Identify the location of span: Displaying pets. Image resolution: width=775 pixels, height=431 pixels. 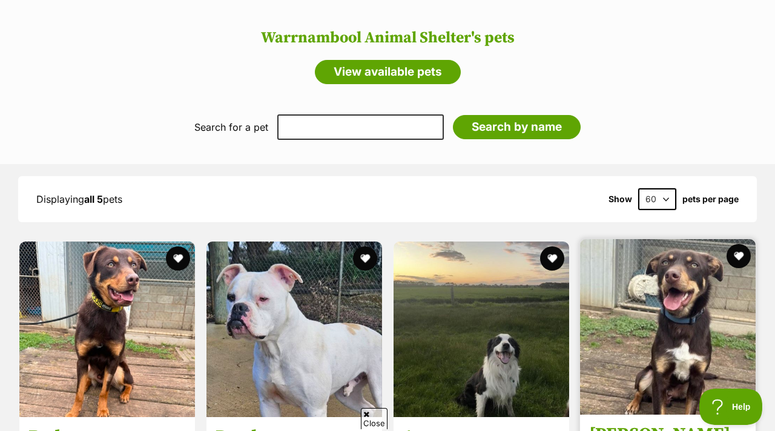
(79, 199).